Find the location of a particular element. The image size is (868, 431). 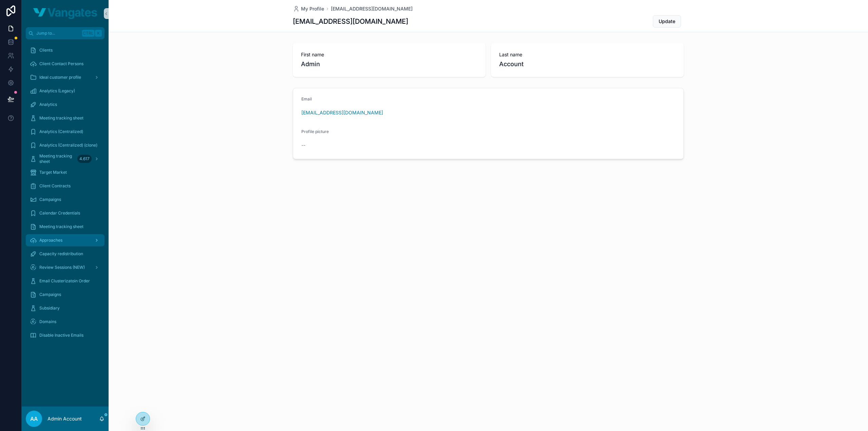

a: Calendar Credentials is located at coordinates (65, 213).